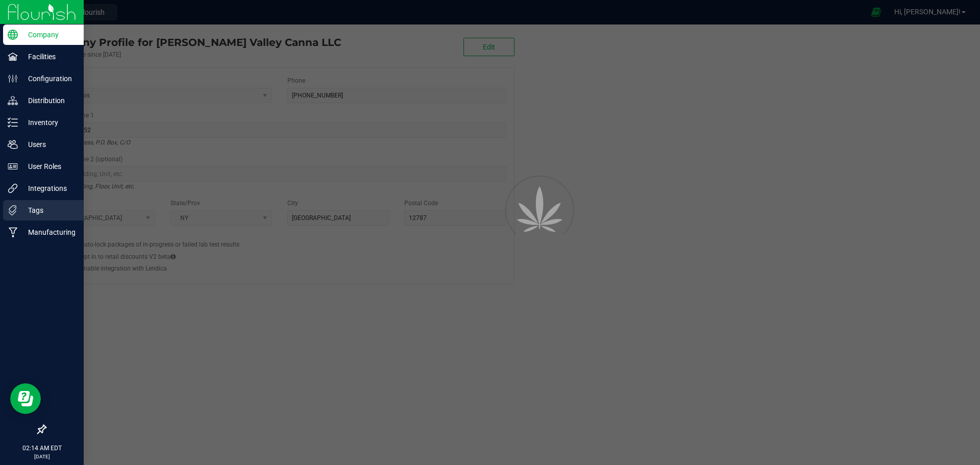  What do you see at coordinates (12, 34) in the screenshot?
I see `inline-svg: Company` at bounding box center [12, 34].